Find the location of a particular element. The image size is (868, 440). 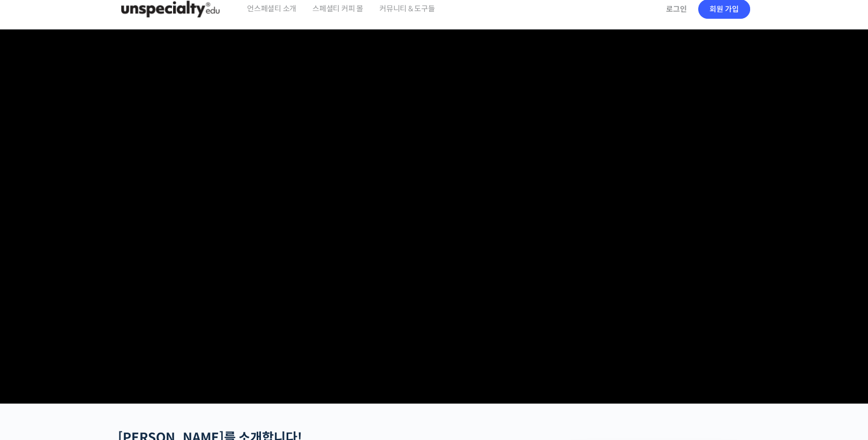

a: 설정 is located at coordinates (172, 353).